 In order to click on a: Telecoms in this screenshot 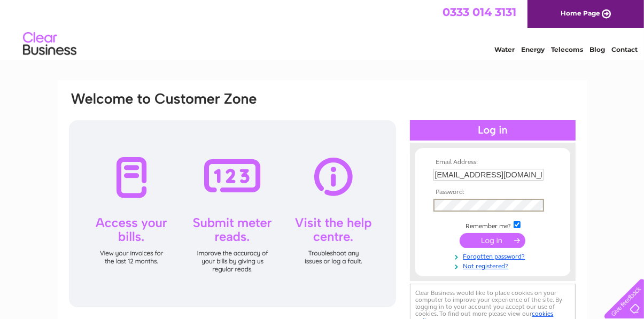, I will do `click(567, 49)`.